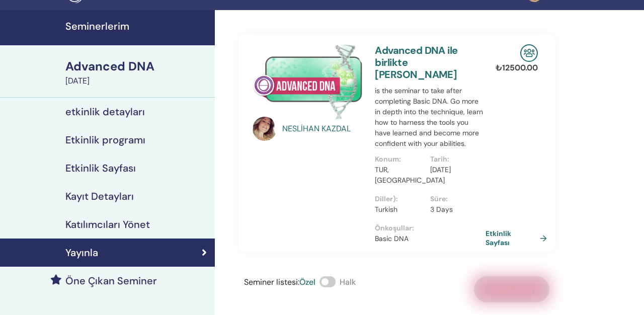  What do you see at coordinates (265, 128) in the screenshot?
I see `img: default.jpg` at bounding box center [265, 128].